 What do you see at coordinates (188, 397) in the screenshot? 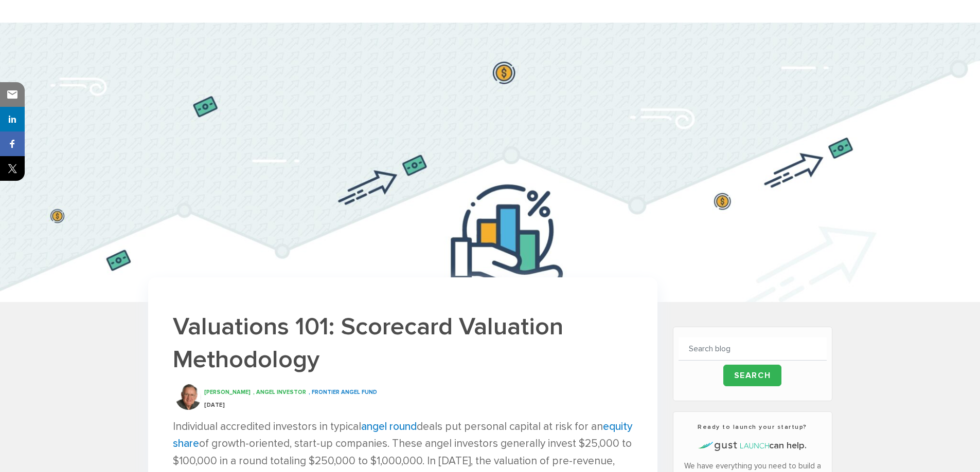
I see `img: Bill Payne` at bounding box center [188, 397].